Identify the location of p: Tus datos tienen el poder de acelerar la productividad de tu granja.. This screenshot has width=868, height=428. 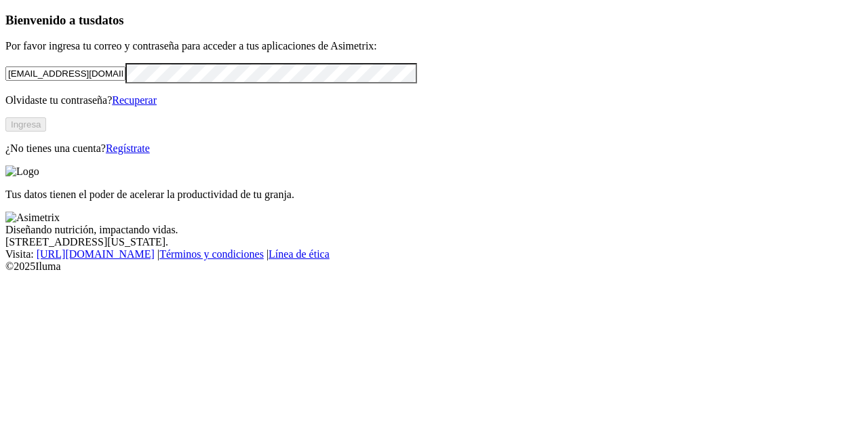
(434, 195).